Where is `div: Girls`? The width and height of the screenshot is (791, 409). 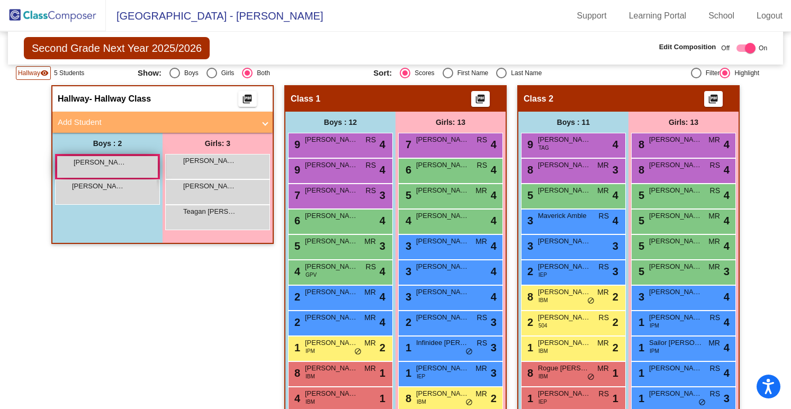
div: Girls is located at coordinates (226, 73).